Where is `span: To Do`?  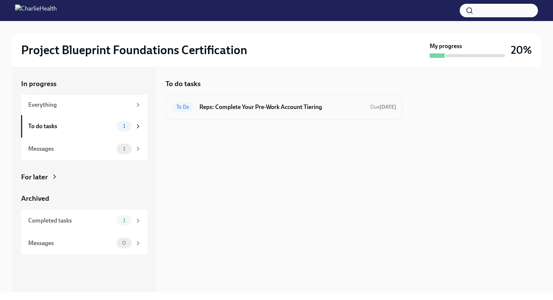
span: To Do is located at coordinates (183, 107).